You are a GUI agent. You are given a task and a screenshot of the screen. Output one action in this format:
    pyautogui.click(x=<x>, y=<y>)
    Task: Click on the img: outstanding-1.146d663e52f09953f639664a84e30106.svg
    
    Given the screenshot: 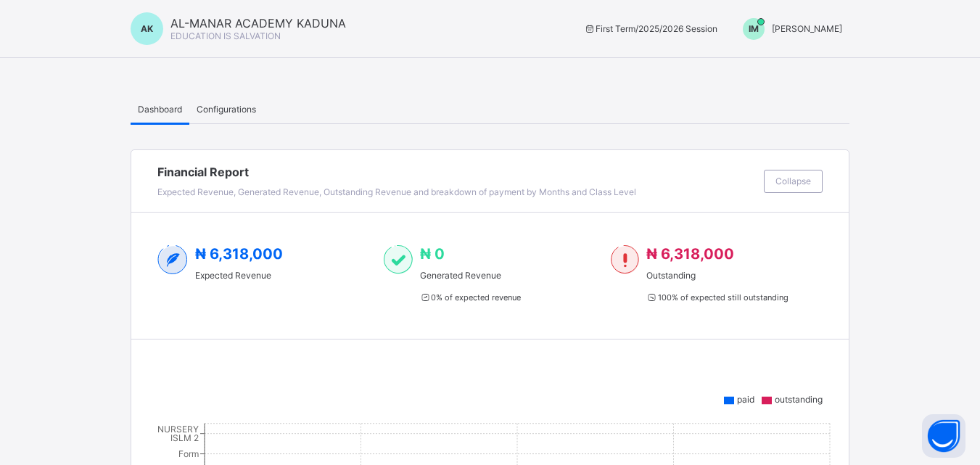 What is the action you would take?
    pyautogui.click(x=625, y=260)
    